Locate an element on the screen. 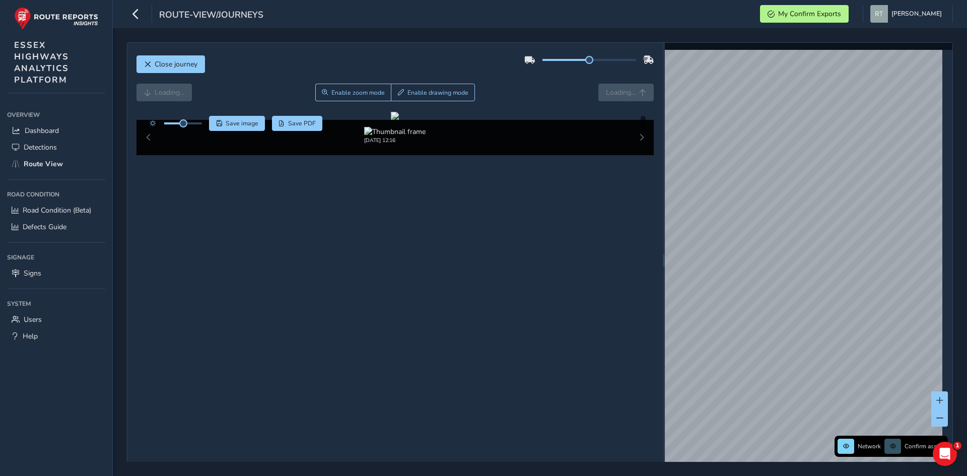  a: Defects Guide is located at coordinates (56, 227).